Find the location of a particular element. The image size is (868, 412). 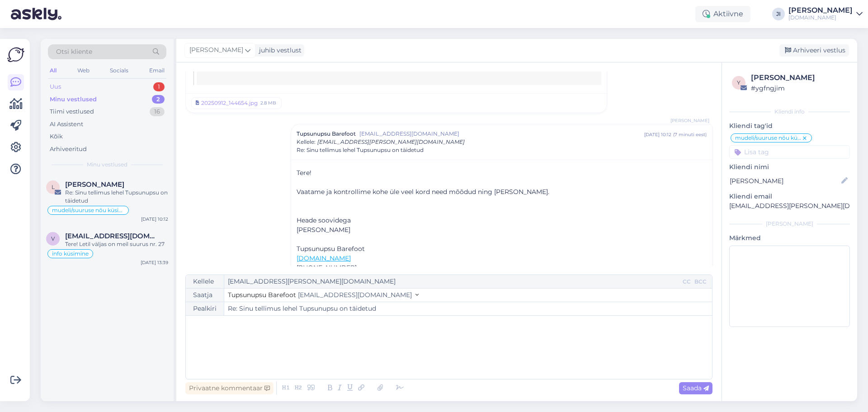

div: Email is located at coordinates (157, 70).